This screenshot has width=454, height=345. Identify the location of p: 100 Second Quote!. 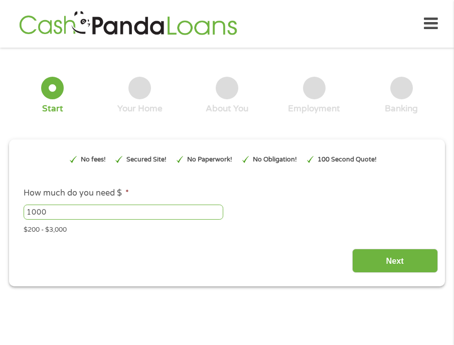
(347, 160).